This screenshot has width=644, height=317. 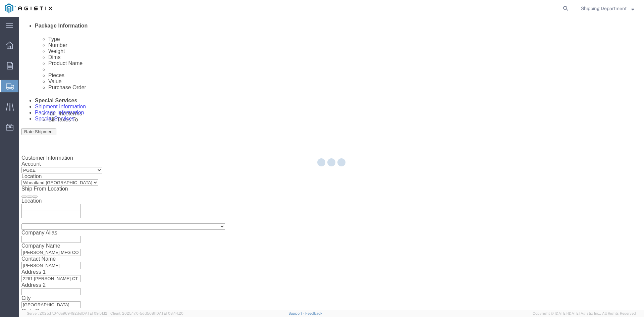 I want to click on span: Server: 2025.17.0-16a969492de, so click(x=67, y=314).